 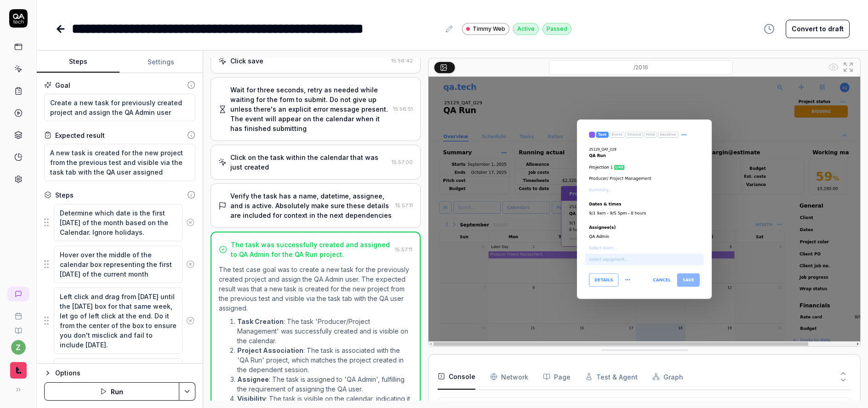 What do you see at coordinates (311, 250) in the screenshot?
I see `div: The task was successfully created and assigned to QA Admin for the QA Run project.` at bounding box center [311, 250].